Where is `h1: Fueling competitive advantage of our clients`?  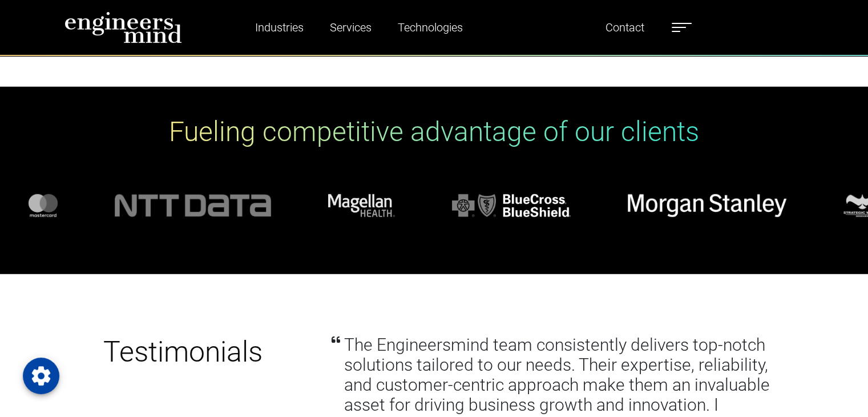
h1: Fueling competitive advantage of our clients is located at coordinates (434, 132).